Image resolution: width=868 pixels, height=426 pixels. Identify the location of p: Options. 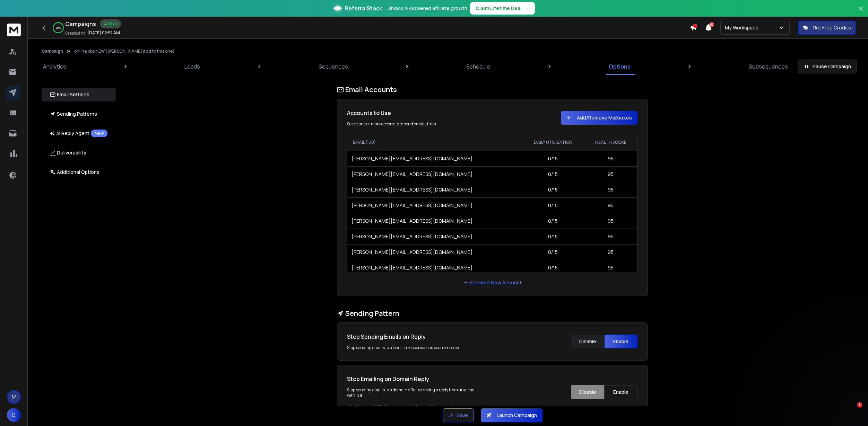
(620, 66).